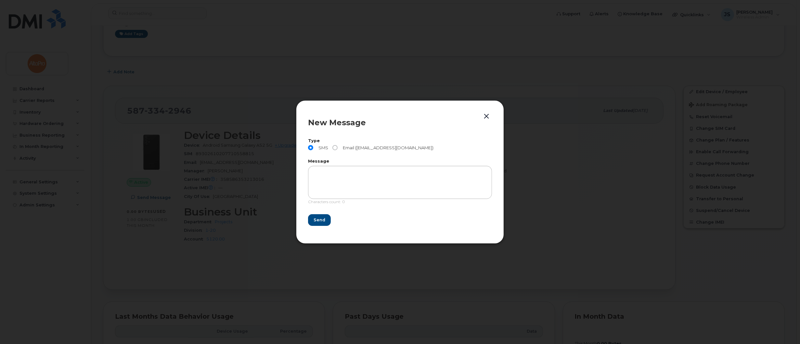 The height and width of the screenshot is (344, 800). What do you see at coordinates (311, 148) in the screenshot?
I see `input: SMS` at bounding box center [311, 148].